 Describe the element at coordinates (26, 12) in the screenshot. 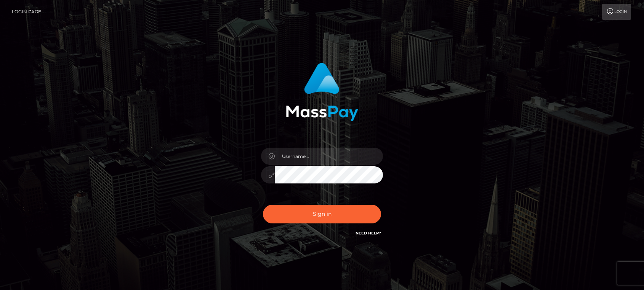

I see `a: Login Page` at that location.